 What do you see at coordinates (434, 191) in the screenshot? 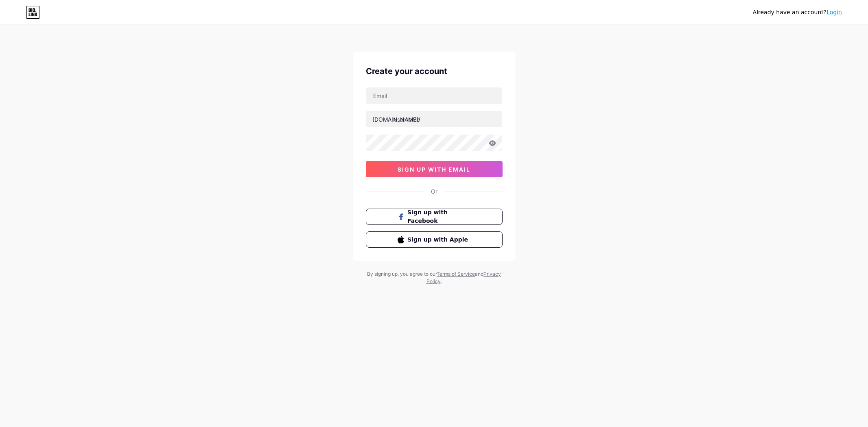
I see `div: Or` at bounding box center [434, 191].